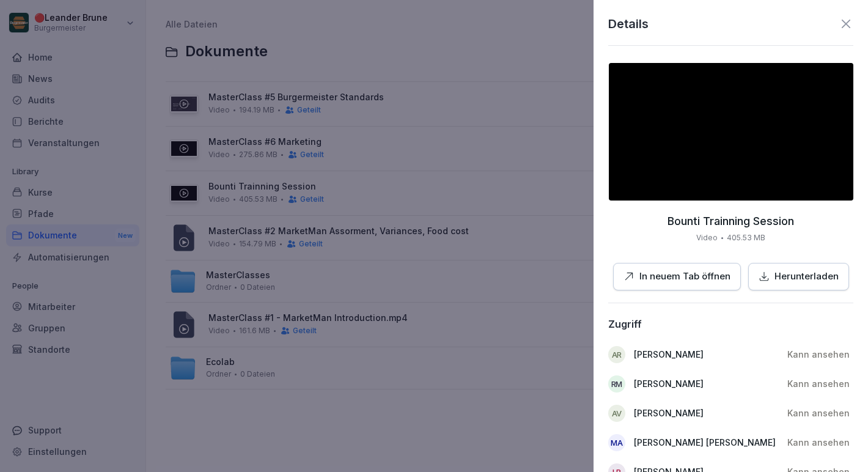 The height and width of the screenshot is (472, 868). I want to click on p: 405.53 MB, so click(745, 237).